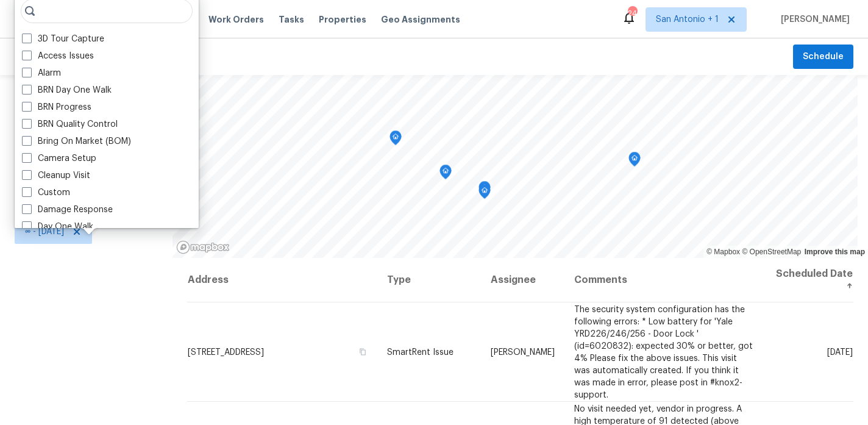 This screenshot has height=425, width=868. Describe the element at coordinates (343, 19) in the screenshot. I see `span: Properties` at that location.